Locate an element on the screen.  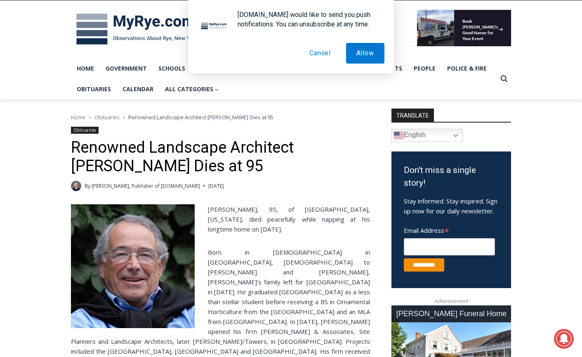
div: No Generators on Trucks so No Noise or Pollution is located at coordinates (129, 19).